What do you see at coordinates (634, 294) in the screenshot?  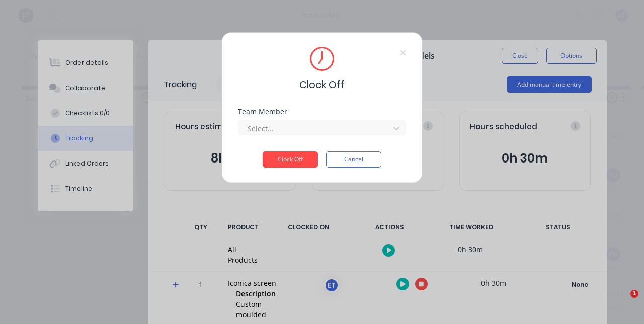 I see `span: 1` at bounding box center [634, 294].